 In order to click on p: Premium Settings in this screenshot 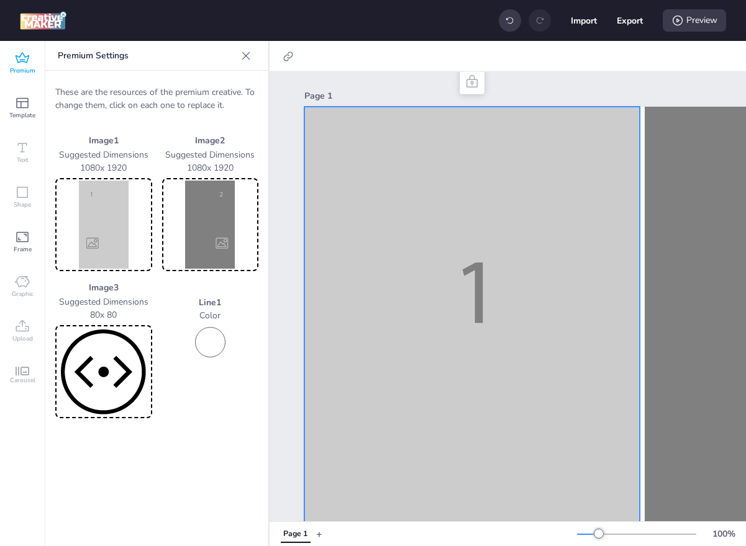, I will do `click(147, 56)`.